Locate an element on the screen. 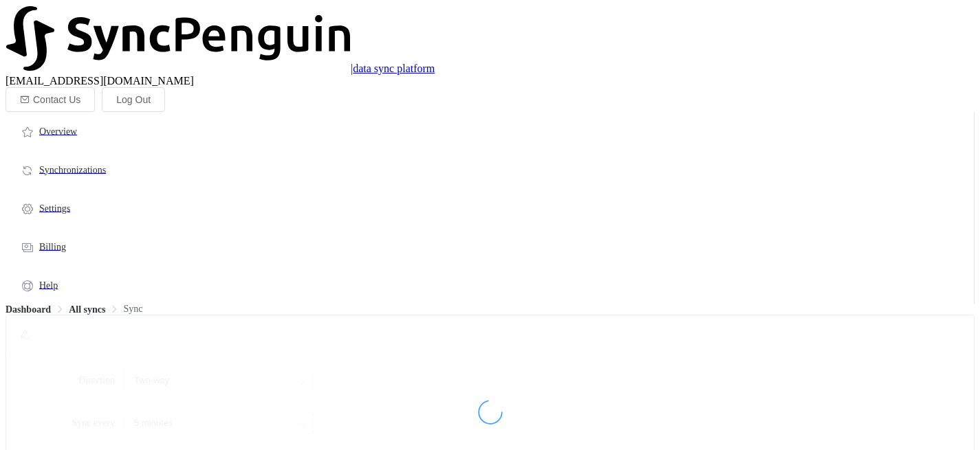 Image resolution: width=980 pixels, height=450 pixels. span: Log Out is located at coordinates (133, 100).